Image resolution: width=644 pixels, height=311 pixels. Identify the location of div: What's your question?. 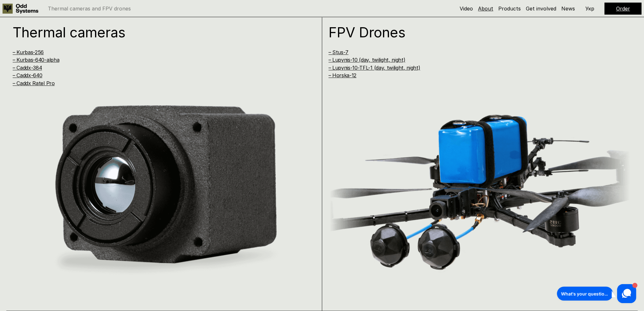
(30, 11).